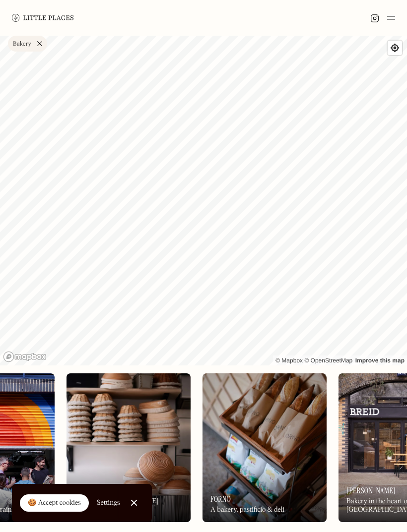 This screenshot has width=407, height=532. What do you see at coordinates (25, 357) in the screenshot?
I see `a: Mapbox homepage` at bounding box center [25, 357].